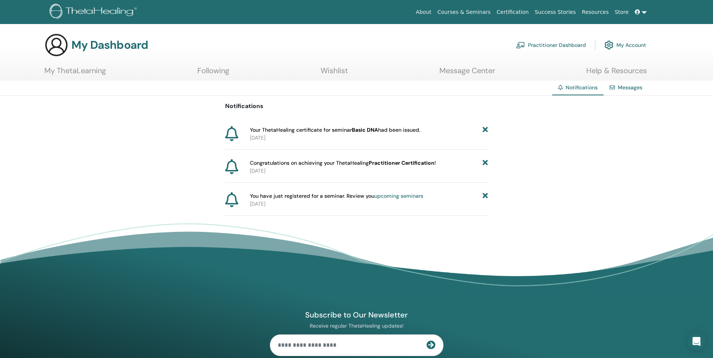  What do you see at coordinates (343, 163) in the screenshot?
I see `span: Congratulations on achieving your ThetaHealing !` at bounding box center [343, 163].